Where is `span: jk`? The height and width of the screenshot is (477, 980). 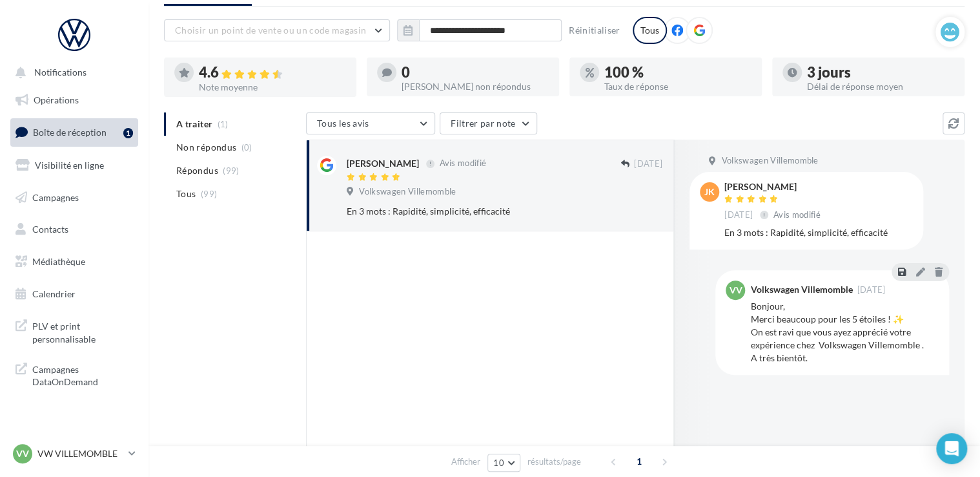 span: jk is located at coordinates (710, 192).